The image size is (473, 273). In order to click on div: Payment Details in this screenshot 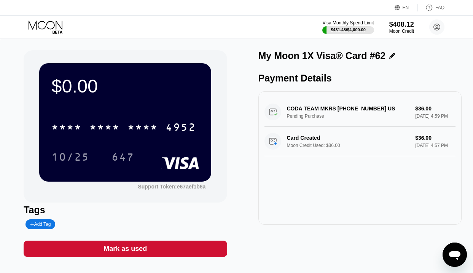, I will do `click(360, 78)`.